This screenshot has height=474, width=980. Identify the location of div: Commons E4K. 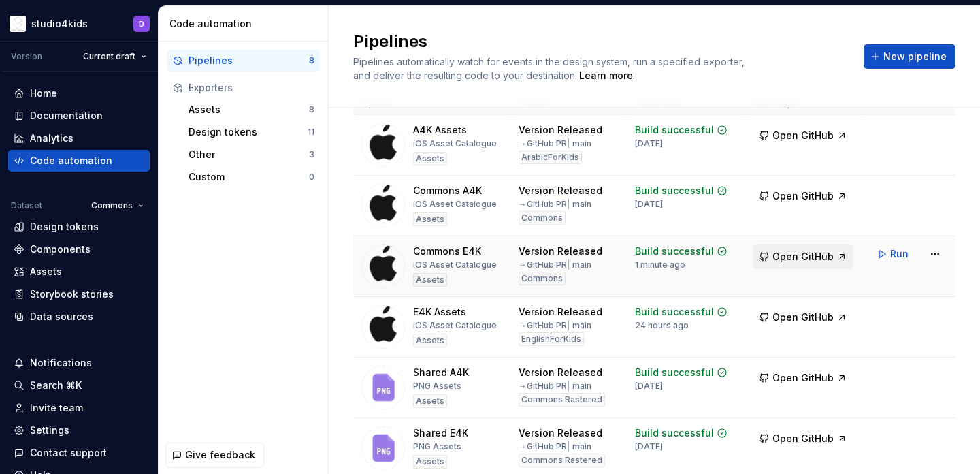
(447, 251).